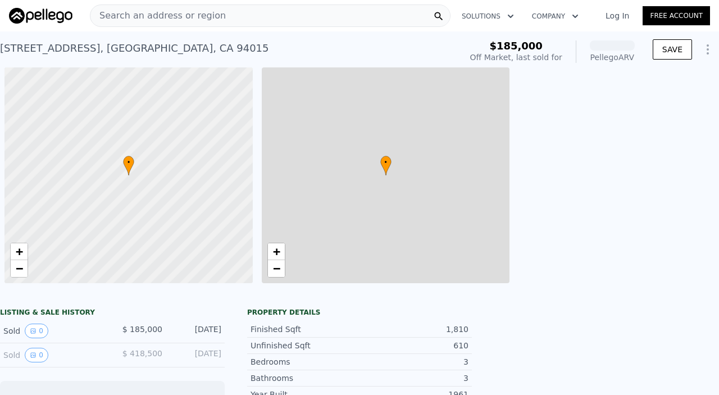  What do you see at coordinates (414, 329) in the screenshot?
I see `div: 1,810` at bounding box center [414, 329].